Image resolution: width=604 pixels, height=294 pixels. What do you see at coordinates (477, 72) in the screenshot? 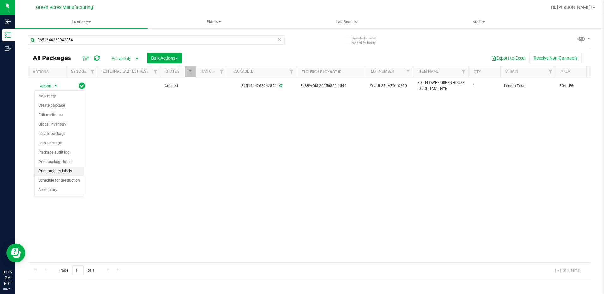
I see `a: Qty` at bounding box center [477, 72].